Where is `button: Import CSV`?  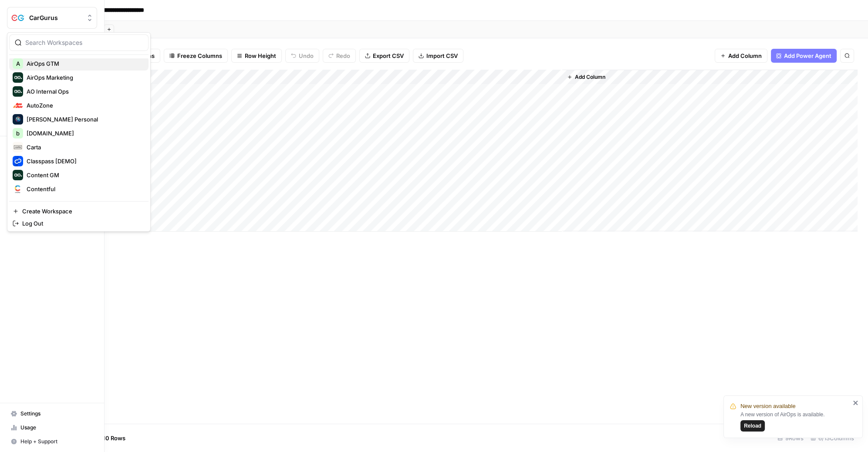 button: Import CSV is located at coordinates (438, 56).